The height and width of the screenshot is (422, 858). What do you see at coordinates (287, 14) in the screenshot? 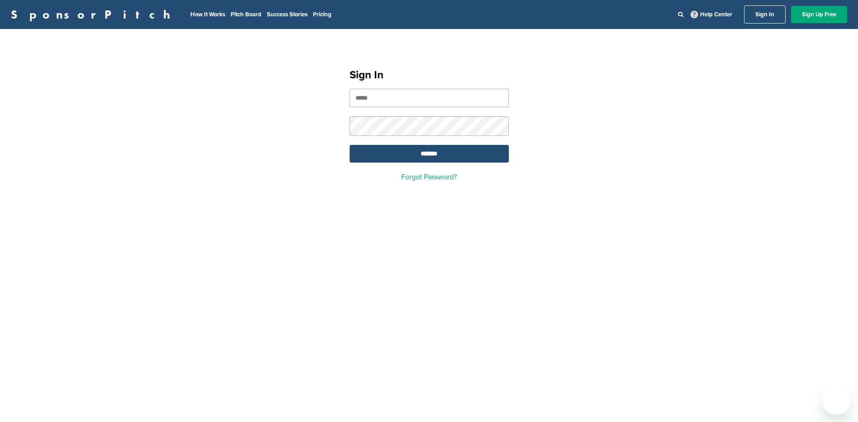
I see `a: Success Stories` at bounding box center [287, 14].